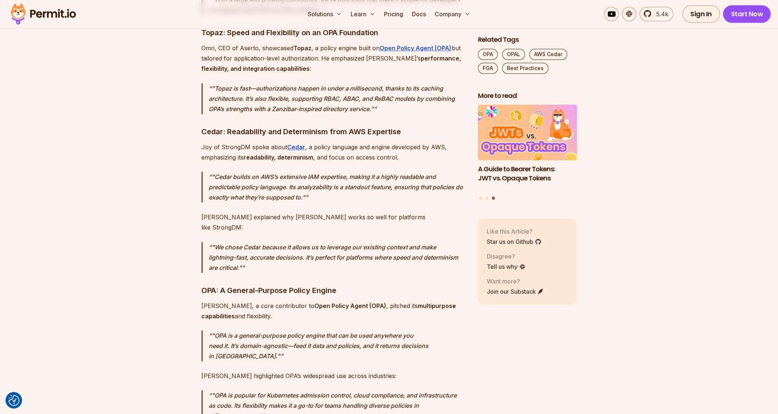 This screenshot has height=414, width=778. Describe the element at coordinates (334, 132) in the screenshot. I see `h3: Cedar: Readability and Determinism from AWS Expertise` at that location.